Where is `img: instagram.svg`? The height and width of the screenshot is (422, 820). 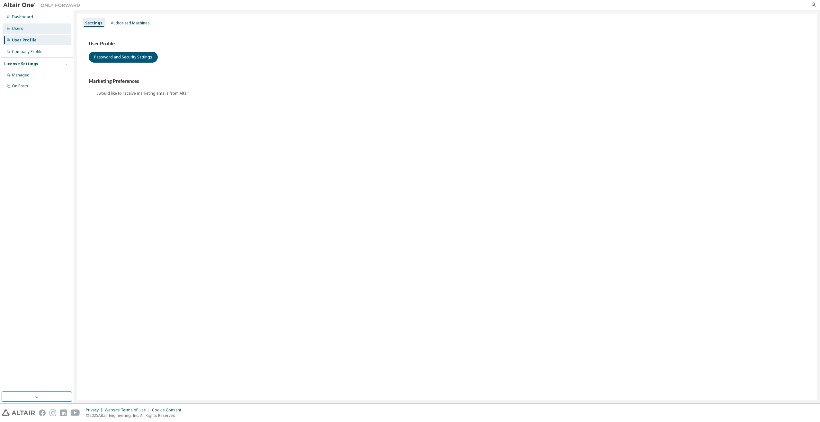
img: instagram.svg is located at coordinates (53, 413).